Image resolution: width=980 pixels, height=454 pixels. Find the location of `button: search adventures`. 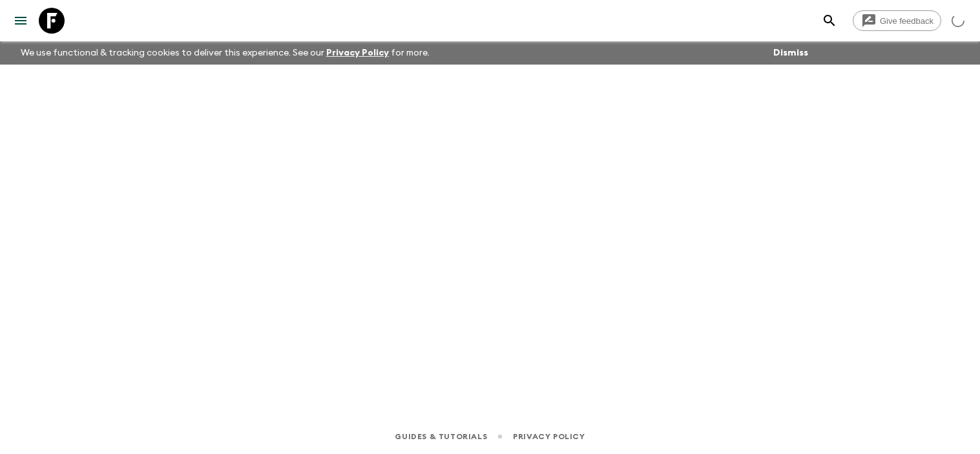

button: search adventures is located at coordinates (830, 21).